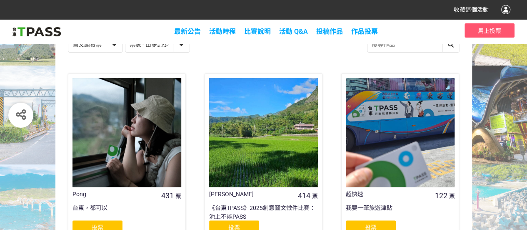 The width and height of the screenshot is (527, 230). Describe the element at coordinates (37, 32) in the screenshot. I see `img: 2025創意影音/圖文徵件比賽「用TPASS玩轉台東」` at that location.